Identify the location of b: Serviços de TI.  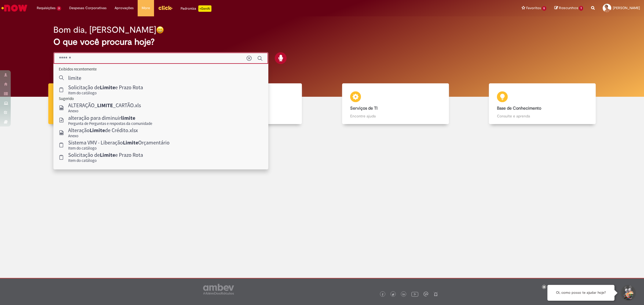
(364, 108).